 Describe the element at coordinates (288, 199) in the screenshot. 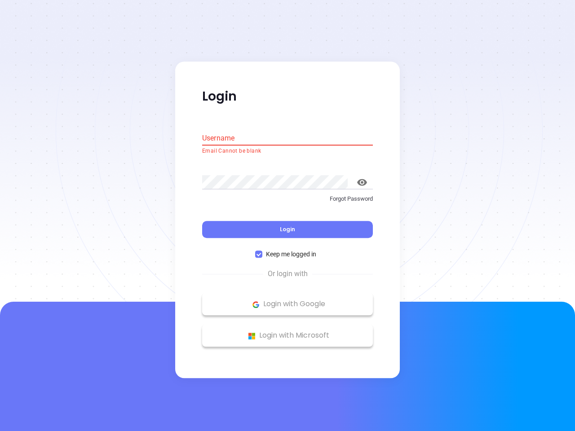

I see `p: Forgot Password` at that location.